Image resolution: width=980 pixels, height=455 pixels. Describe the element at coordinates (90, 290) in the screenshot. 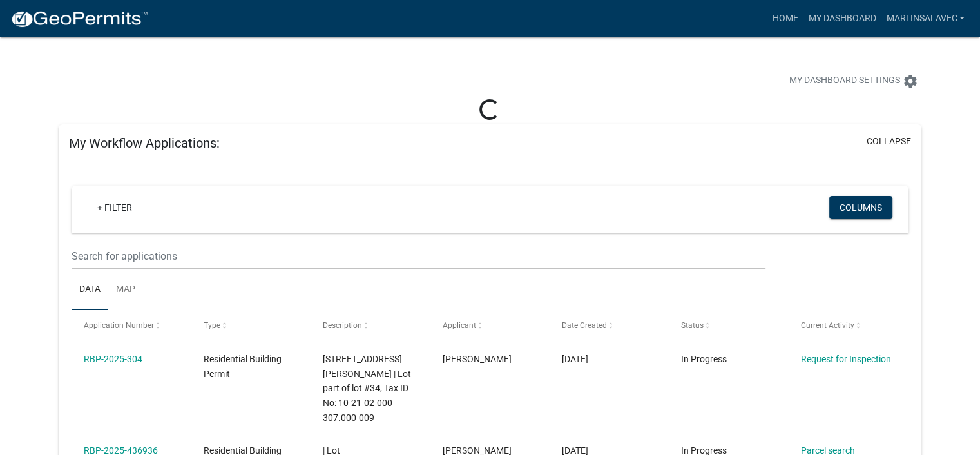

I see `a: Data` at that location.